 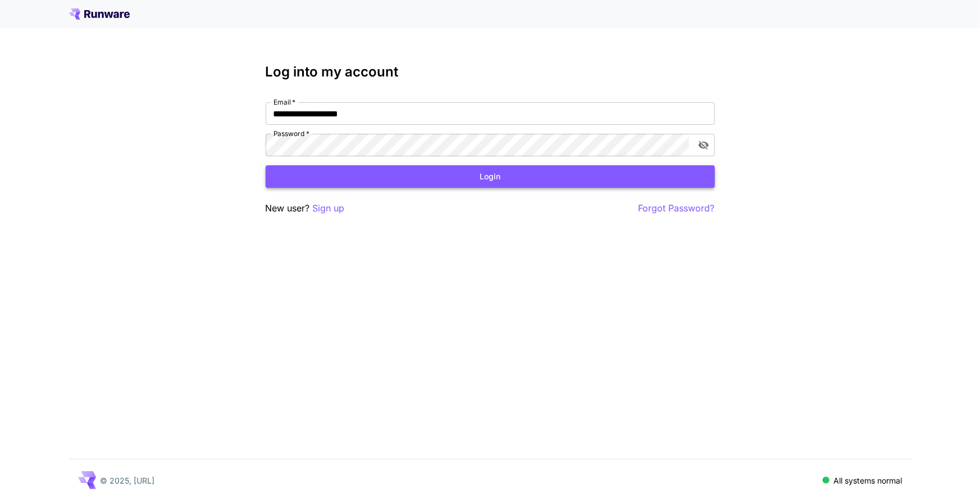 What do you see at coordinates (329, 208) in the screenshot?
I see `p: Sign up` at bounding box center [329, 208].